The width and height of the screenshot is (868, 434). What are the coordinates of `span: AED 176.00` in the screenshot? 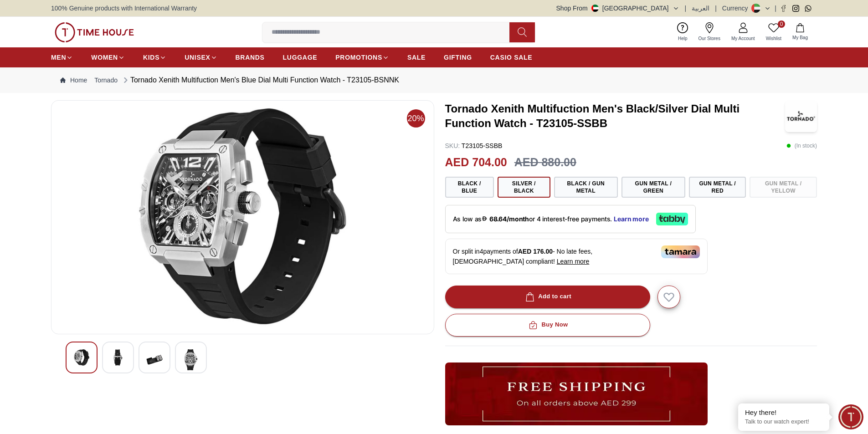 It's located at (535, 251).